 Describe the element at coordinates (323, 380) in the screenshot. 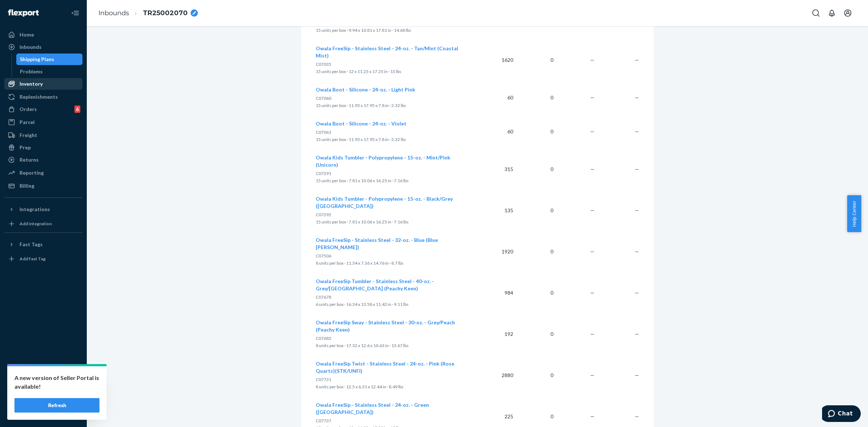

I see `span: C07731` at that location.